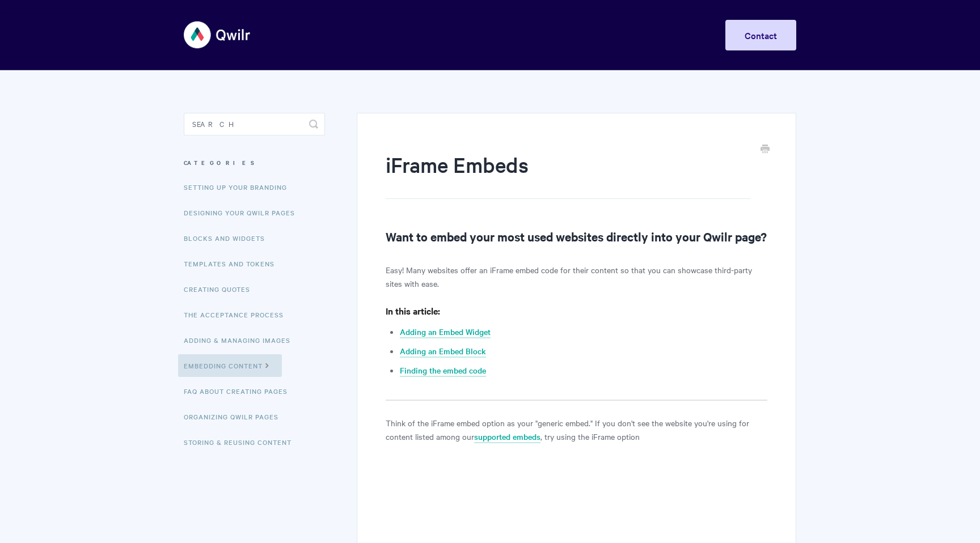  I want to click on h3: Categories, so click(254, 163).